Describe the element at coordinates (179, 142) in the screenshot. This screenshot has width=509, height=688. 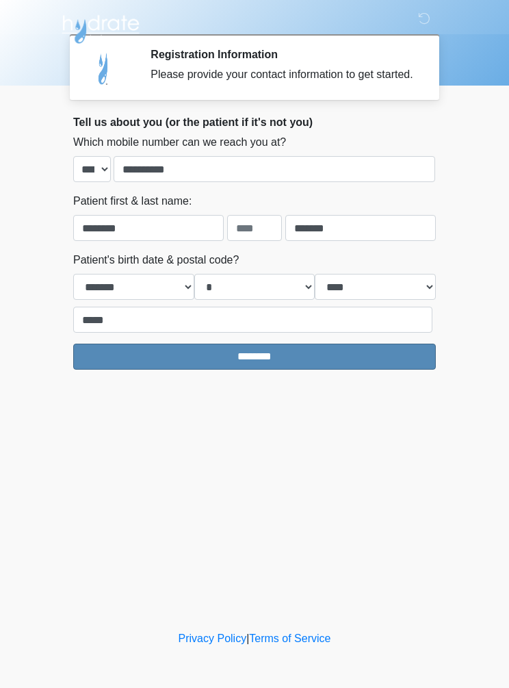
I see `label: Which mobile number can we reach you at?` at that location.